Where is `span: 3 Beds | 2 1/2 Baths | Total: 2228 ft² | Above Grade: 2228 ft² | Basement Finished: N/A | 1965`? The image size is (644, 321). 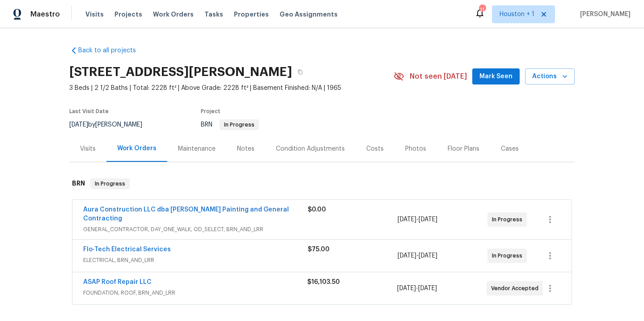
span: 3 Beds | 2 1/2 Baths | Total: 2228 ft² | Above Grade: 2228 ft² | Basement Finished: N/A | 1965 is located at coordinates (231, 88).